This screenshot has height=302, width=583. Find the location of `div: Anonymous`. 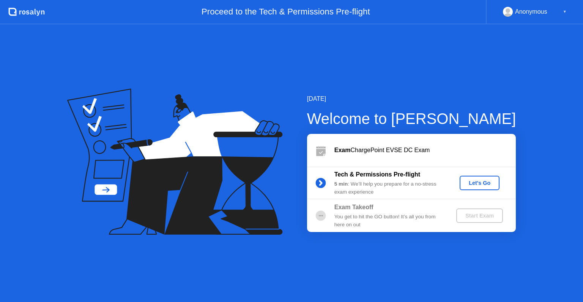

div: Anonymous is located at coordinates (531, 12).